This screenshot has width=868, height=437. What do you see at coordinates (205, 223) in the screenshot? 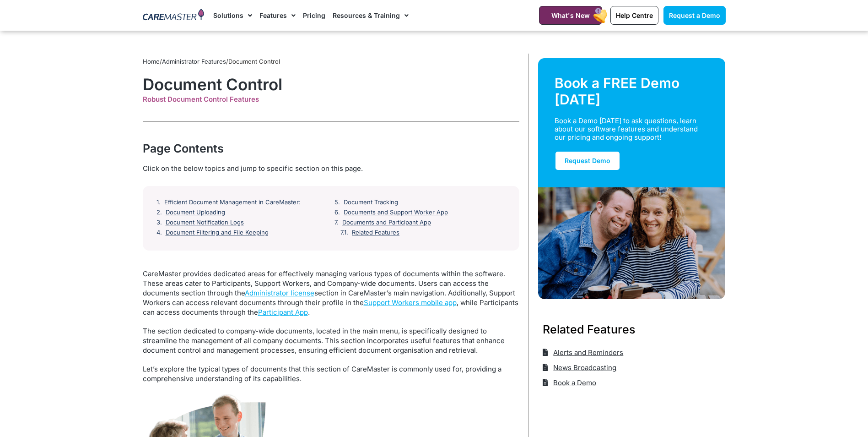
I see `a: Document Notification Logs` at bounding box center [205, 223].